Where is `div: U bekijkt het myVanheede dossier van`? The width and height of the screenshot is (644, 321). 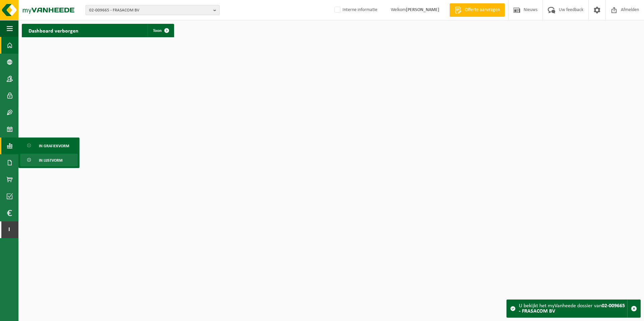
div: U bekijkt het myVanheede dossier van is located at coordinates (573, 309).